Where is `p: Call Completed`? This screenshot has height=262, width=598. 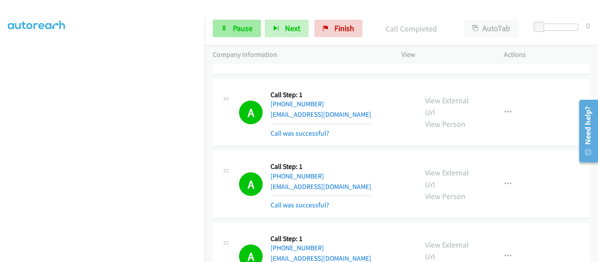 p: Call Completed is located at coordinates (411, 28).